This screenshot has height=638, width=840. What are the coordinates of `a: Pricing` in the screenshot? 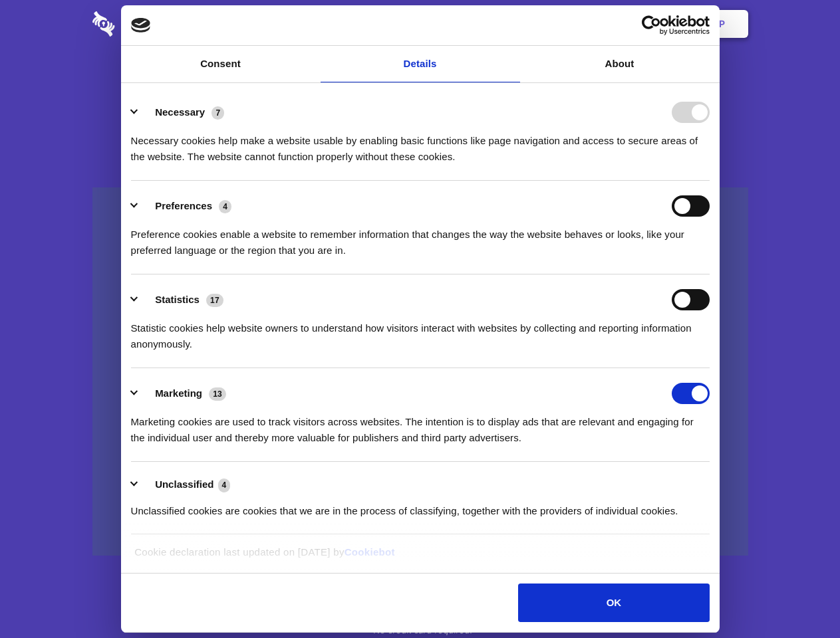 It's located at (419, 24).